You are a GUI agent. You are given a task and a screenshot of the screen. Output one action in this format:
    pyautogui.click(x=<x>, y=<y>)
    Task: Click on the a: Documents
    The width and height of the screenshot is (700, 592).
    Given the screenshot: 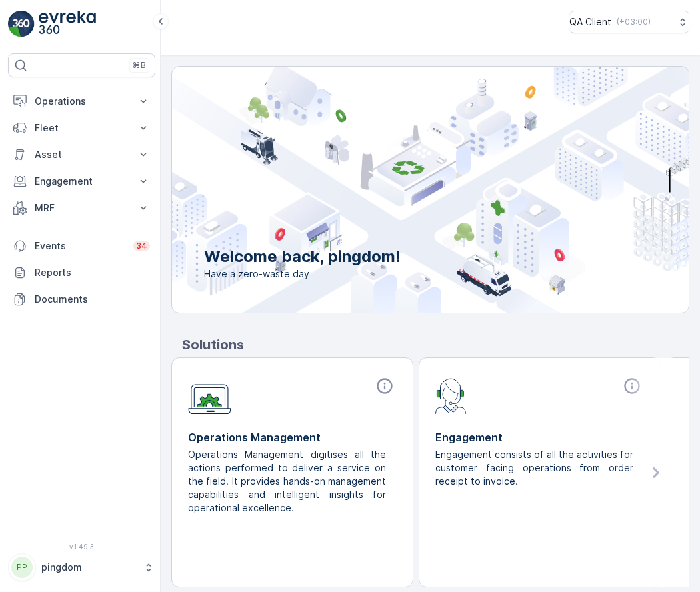 What is the action you would take?
    pyautogui.click(x=82, y=299)
    